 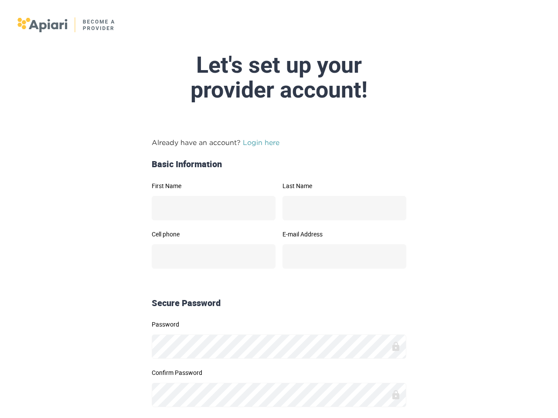 What do you see at coordinates (344, 186) in the screenshot?
I see `label: Last Name` at bounding box center [344, 186].